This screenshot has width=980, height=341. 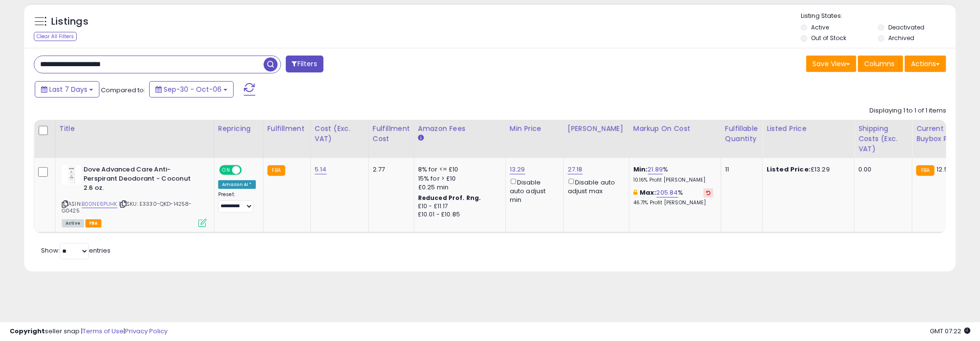 What do you see at coordinates (248, 170) in the screenshot?
I see `span: OFF` at bounding box center [248, 170].